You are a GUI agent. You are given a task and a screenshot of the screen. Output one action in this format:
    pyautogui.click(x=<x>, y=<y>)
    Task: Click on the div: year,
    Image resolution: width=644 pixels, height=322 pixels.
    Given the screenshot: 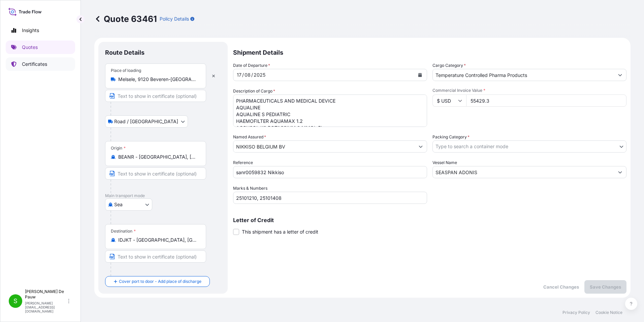 What is the action you would take?
    pyautogui.click(x=259, y=75)
    